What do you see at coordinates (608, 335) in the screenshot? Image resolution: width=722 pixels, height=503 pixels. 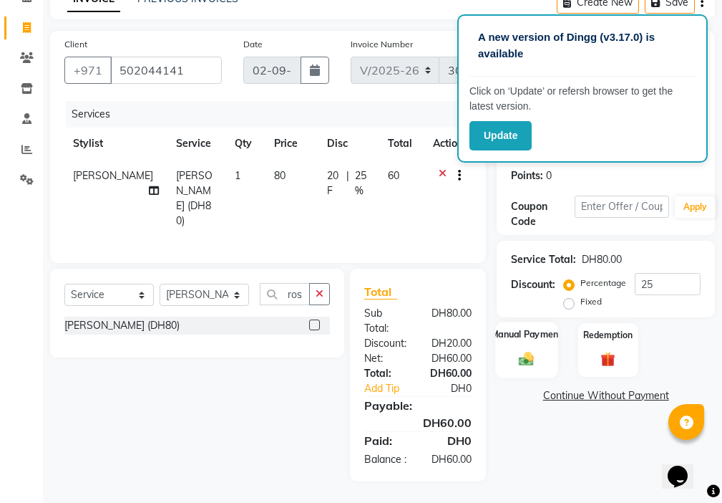 I see `label: Redemption` at bounding box center [608, 335].